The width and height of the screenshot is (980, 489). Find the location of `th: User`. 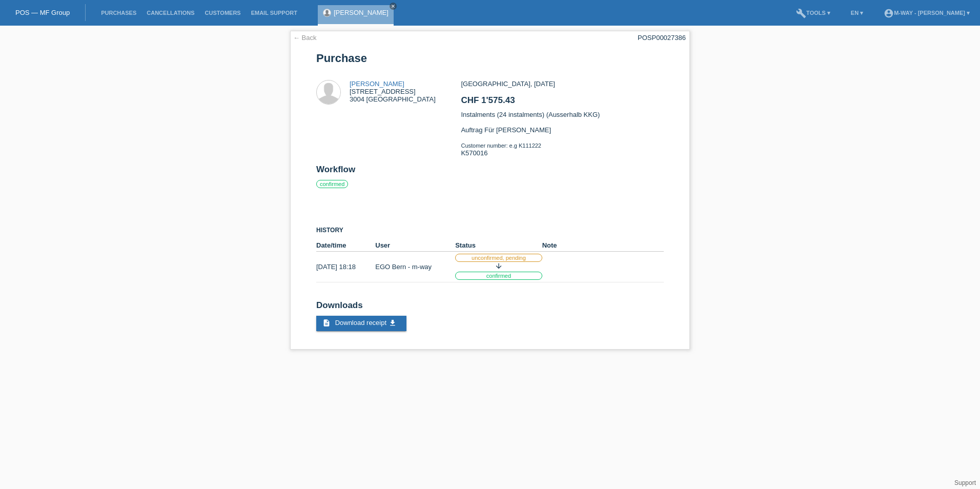

th: User is located at coordinates (415, 245).